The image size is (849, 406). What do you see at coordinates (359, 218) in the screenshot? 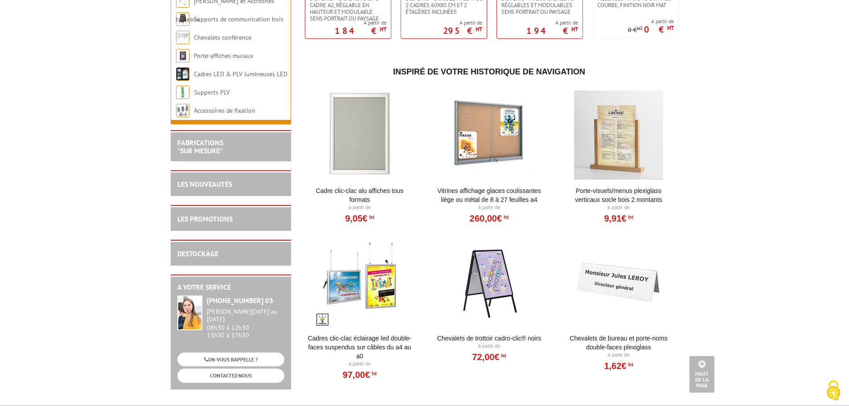
I see `a: 9,05€HT` at bounding box center [359, 218].